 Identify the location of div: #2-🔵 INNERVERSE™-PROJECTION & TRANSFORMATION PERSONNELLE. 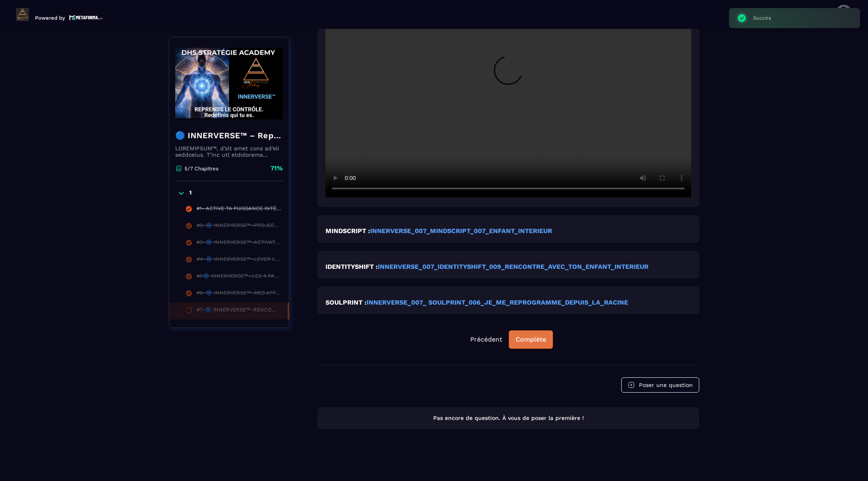
(239, 226).